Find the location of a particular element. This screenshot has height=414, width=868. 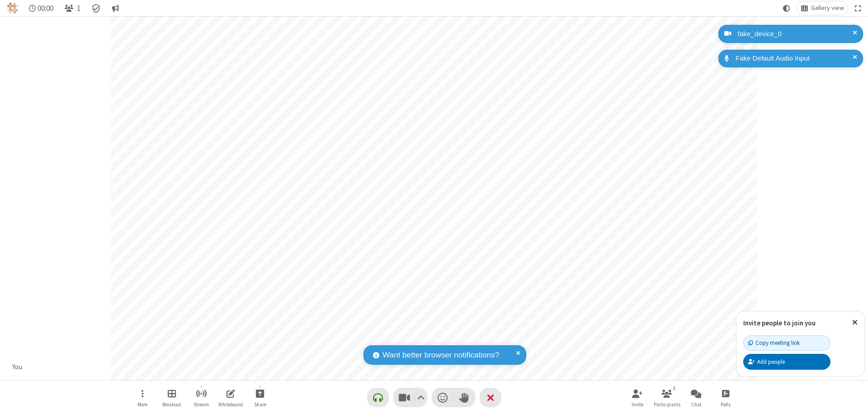

span: Share is located at coordinates (260, 404).